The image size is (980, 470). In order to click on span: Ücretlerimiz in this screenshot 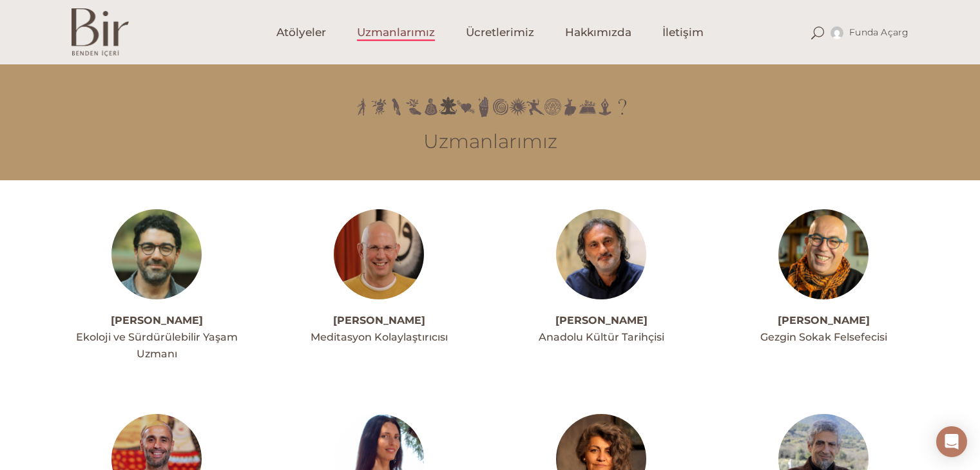, I will do `click(500, 32)`.